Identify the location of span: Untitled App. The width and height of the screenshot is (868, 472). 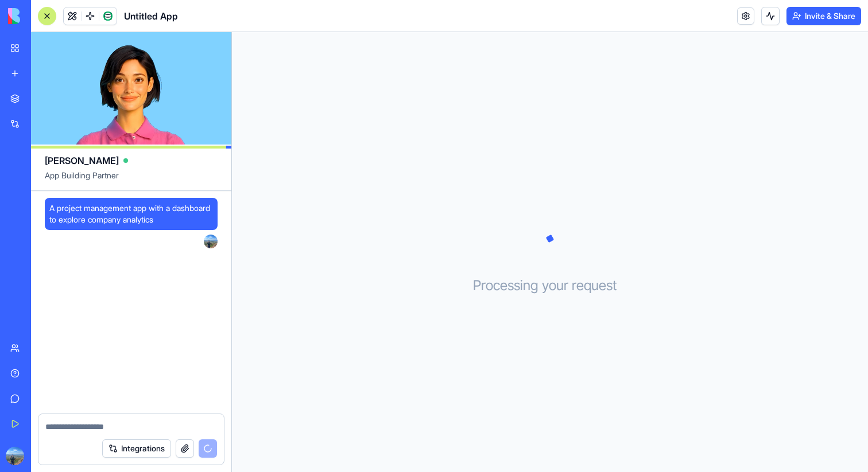
(151, 16).